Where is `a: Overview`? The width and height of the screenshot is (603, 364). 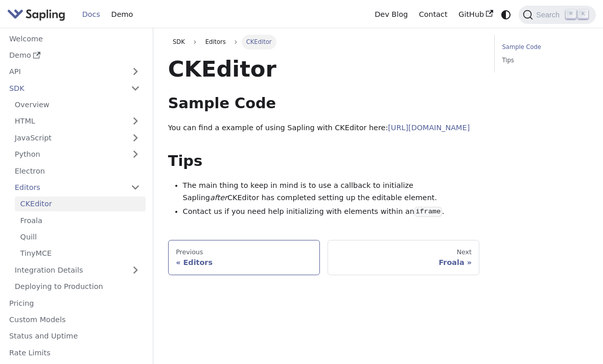 a: Overview is located at coordinates (77, 104).